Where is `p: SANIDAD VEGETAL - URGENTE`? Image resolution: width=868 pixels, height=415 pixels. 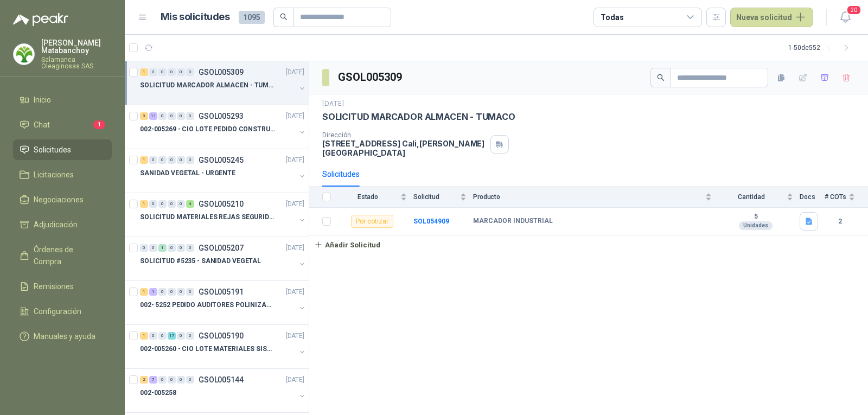
p: SANIDAD VEGETAL - URGENTE is located at coordinates (188, 173).